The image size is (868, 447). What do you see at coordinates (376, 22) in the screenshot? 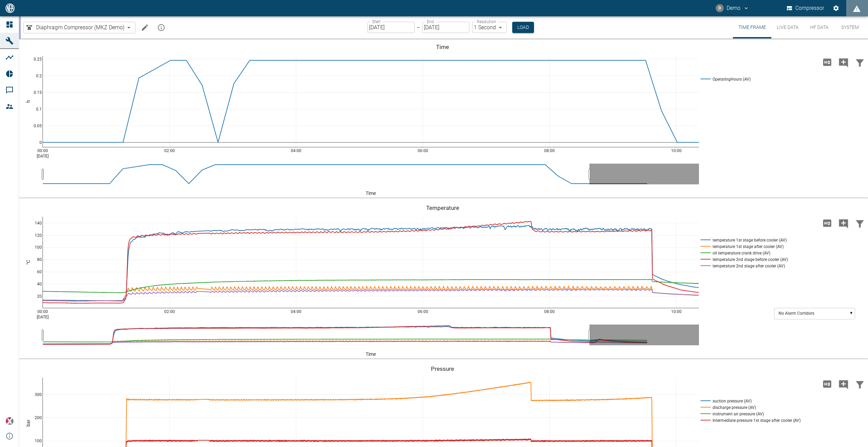
I see `label: Start` at bounding box center [376, 22].